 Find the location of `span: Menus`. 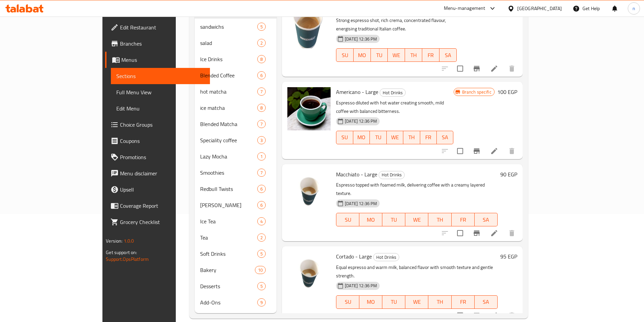

span: Menus is located at coordinates (163, 60).